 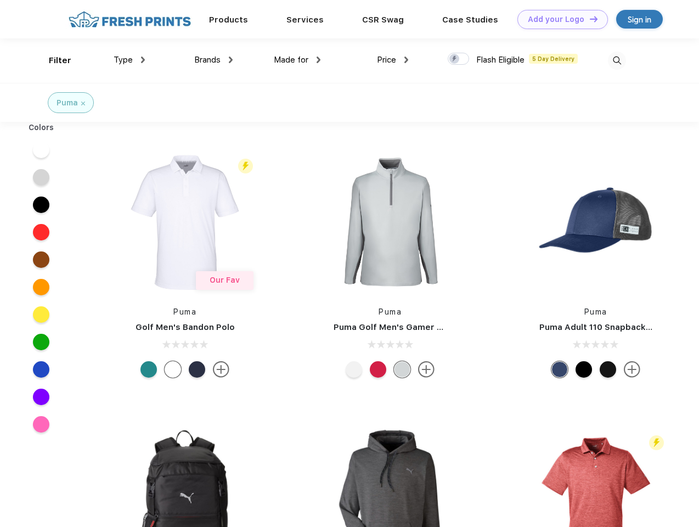 What do you see at coordinates (208, 60) in the screenshot?
I see `span: Brands` at bounding box center [208, 60].